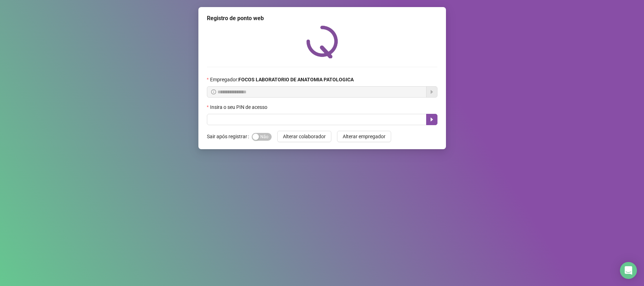 This screenshot has width=644, height=286. I want to click on strong: FOCOS LABORATORIO DE ANATOMIA PATOLOGICA, so click(296, 79).